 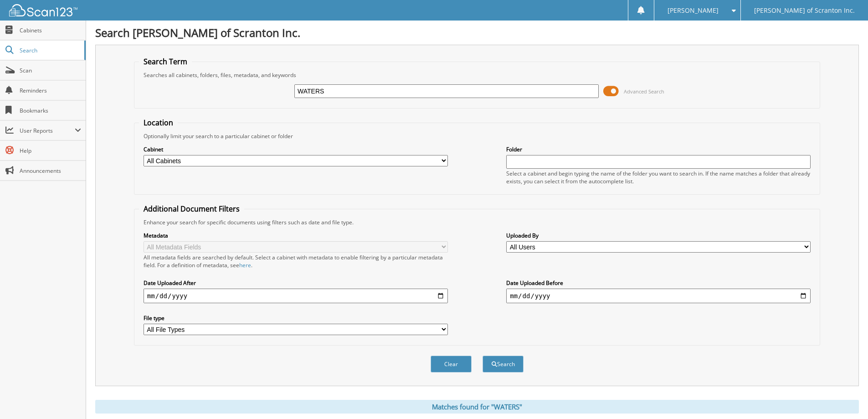 I want to click on input: start, so click(x=295, y=296).